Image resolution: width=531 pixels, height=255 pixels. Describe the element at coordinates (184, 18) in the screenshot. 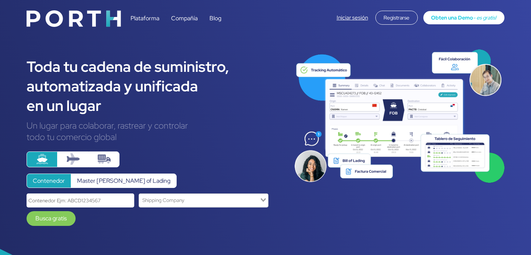

I see `a: Compañía` at that location.